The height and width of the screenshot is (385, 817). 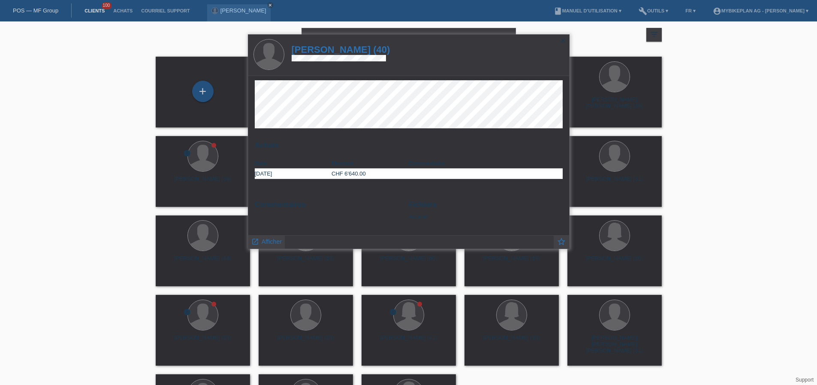 What do you see at coordinates (370, 163) in the screenshot?
I see `th: Montant` at bounding box center [370, 163].